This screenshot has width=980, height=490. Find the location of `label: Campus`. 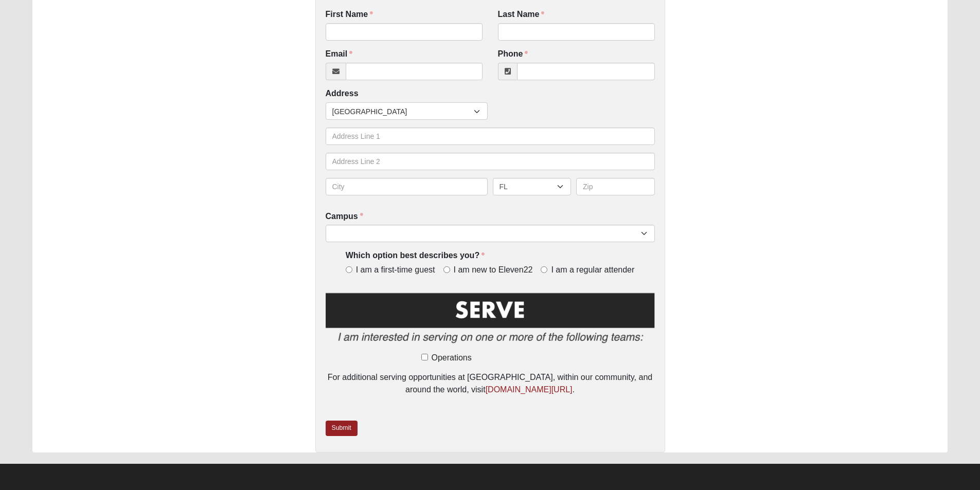

label: Campus is located at coordinates (344, 217).